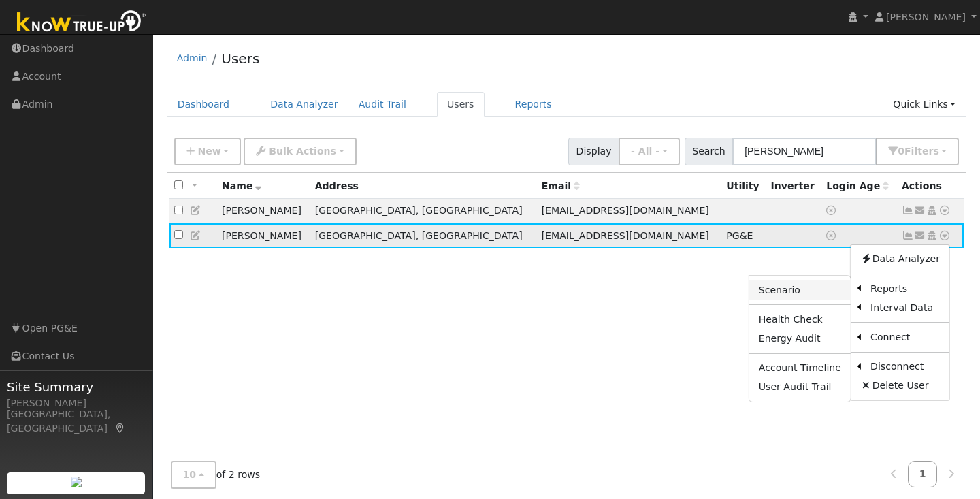 This screenshot has width=980, height=499. Describe the element at coordinates (204, 104) in the screenshot. I see `a: Dashboard` at that location.